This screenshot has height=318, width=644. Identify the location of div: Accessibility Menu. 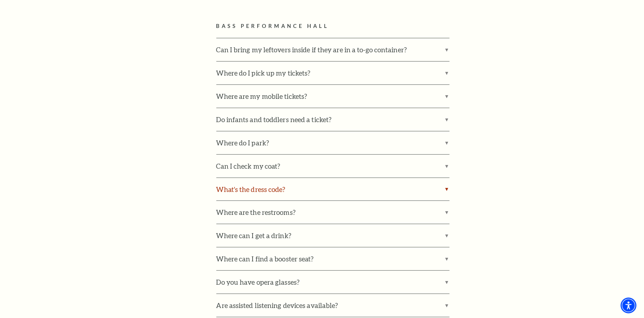
(628, 306).